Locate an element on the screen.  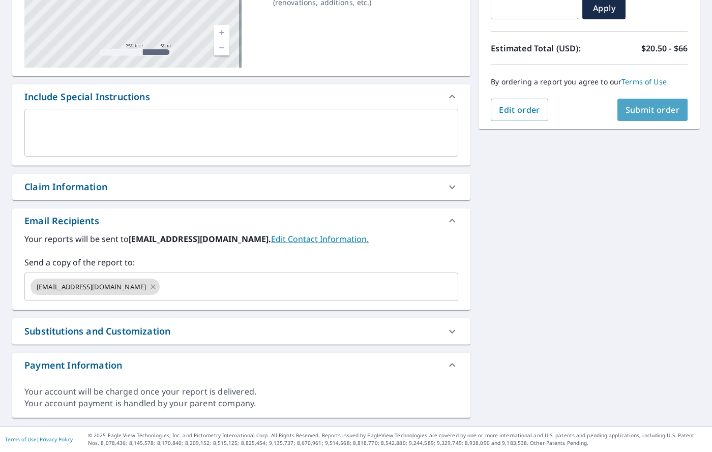
a: Current Level 17, Zoom Out is located at coordinates (222, 48).